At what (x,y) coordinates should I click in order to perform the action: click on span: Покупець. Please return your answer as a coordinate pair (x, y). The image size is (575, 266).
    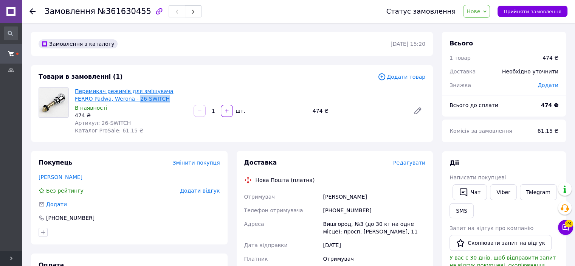
    Looking at the image, I should click on (56, 162).